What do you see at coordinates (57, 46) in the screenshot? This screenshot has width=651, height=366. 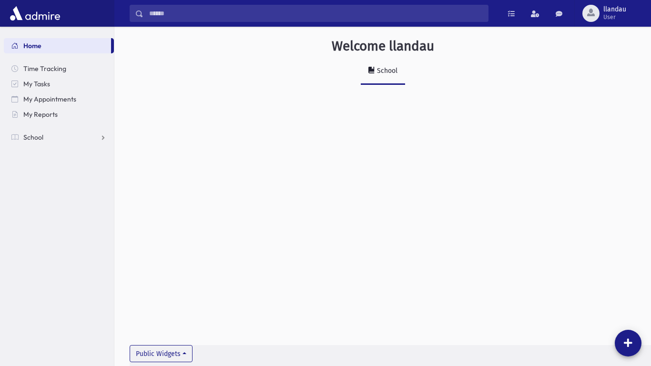 I see `a: Home` at bounding box center [57, 46].